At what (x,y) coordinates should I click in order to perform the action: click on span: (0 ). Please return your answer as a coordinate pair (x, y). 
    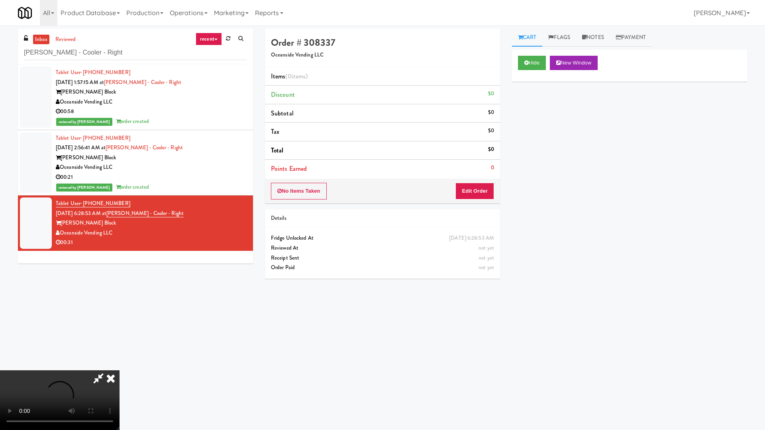
    Looking at the image, I should click on (296, 76).